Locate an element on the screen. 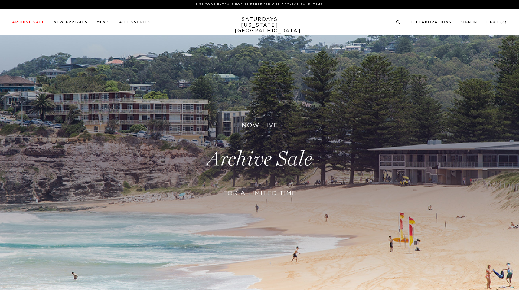  a: Accessories is located at coordinates (135, 22).